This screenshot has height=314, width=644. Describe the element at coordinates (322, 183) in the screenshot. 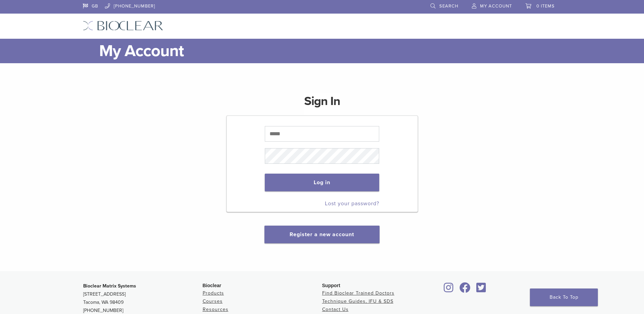

I see `button: Log in` at that location.